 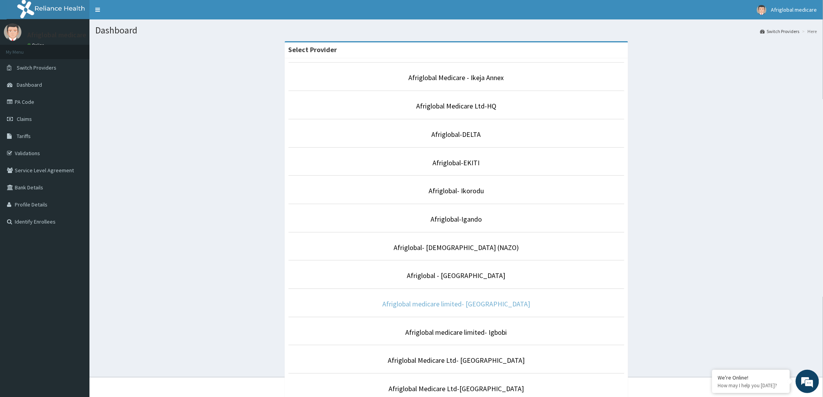 I want to click on div: Minimize live chat window, so click(x=137, y=13).